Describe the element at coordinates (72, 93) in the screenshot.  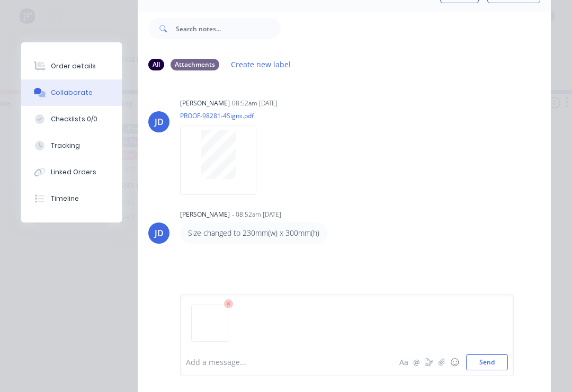
I see `button: Collaborate` at that location.